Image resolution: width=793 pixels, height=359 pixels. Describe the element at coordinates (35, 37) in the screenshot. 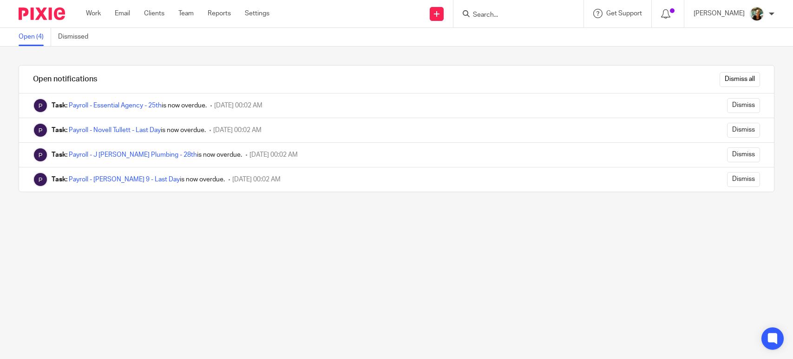

I see `a: Open (4)` at that location.